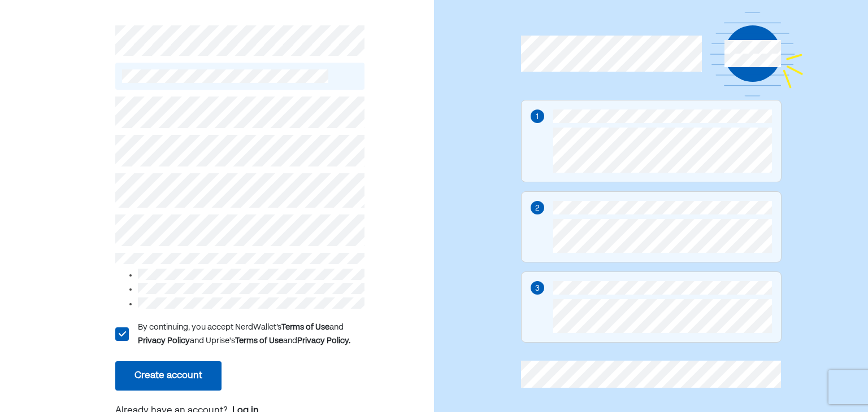 This screenshot has width=868, height=412. Describe the element at coordinates (164, 341) in the screenshot. I see `div: Privacy Policy` at that location.